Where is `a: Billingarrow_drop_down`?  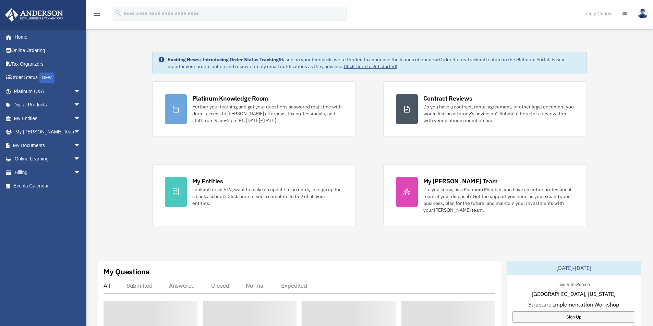
a: Billingarrow_drop_down is located at coordinates (48, 173).